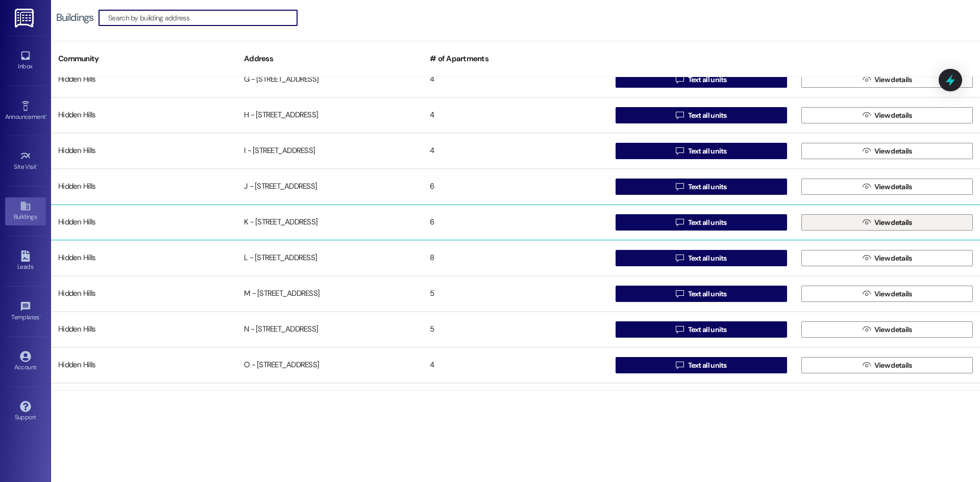 The height and width of the screenshot is (482, 980). What do you see at coordinates (25, 18) in the screenshot?
I see `img: ResiDesk Logo` at bounding box center [25, 18].